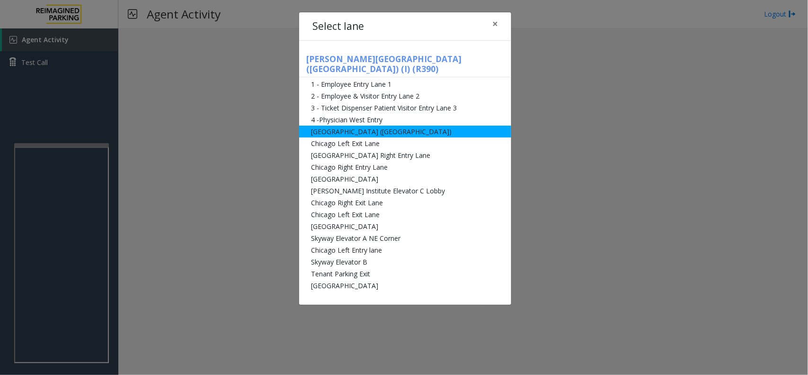  I want to click on li: Chicago Right Exit Lane, so click(405, 202).